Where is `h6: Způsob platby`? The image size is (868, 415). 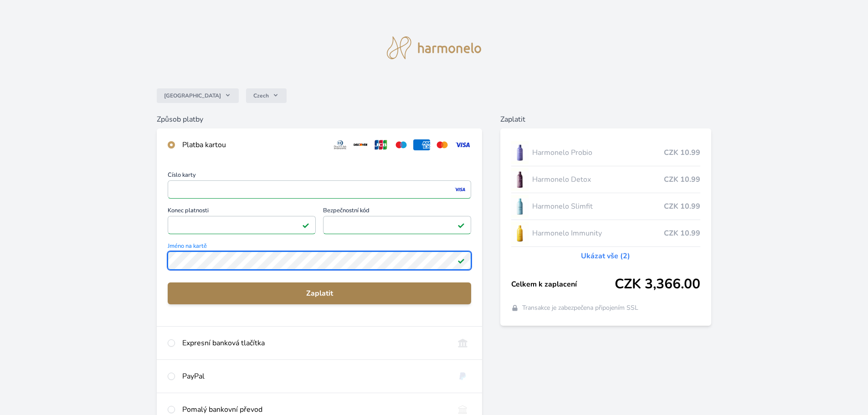
h6: Způsob platby is located at coordinates (319, 120).